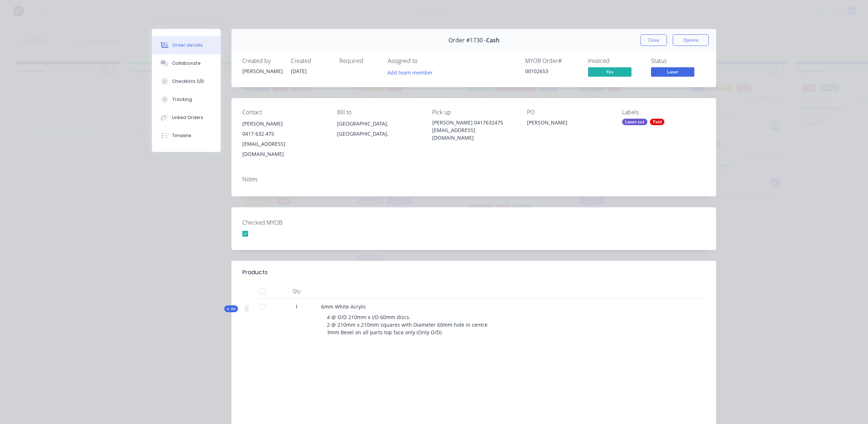 This screenshot has height=424, width=868. Describe the element at coordinates (552, 71) in the screenshot. I see `div: 00102653` at that location.